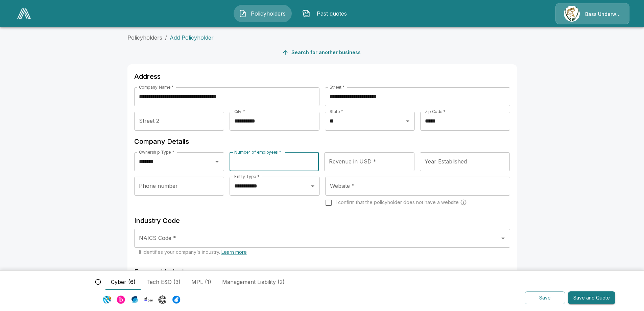  Describe the element at coordinates (156, 87) in the screenshot. I see `label: Company Name *` at that location.